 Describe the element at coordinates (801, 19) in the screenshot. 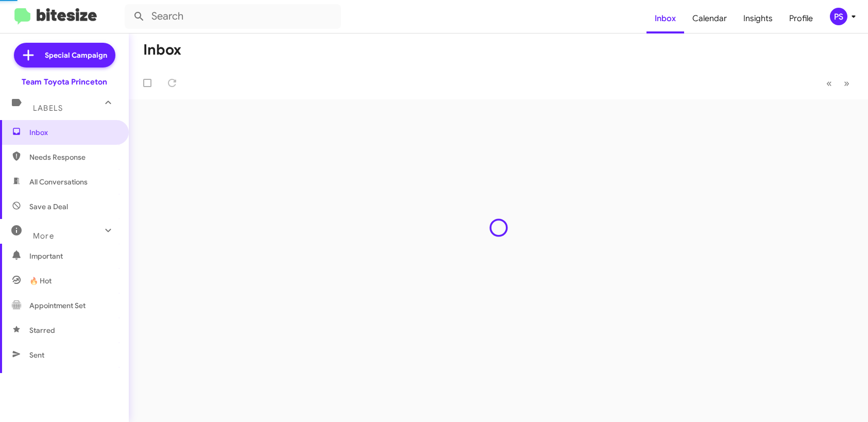

I see `span: Profile` at that location.